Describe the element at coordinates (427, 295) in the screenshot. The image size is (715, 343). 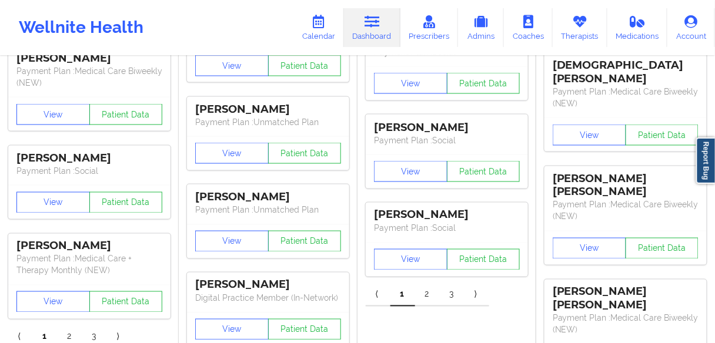
I see `div: Pagination Navigation` at that location.